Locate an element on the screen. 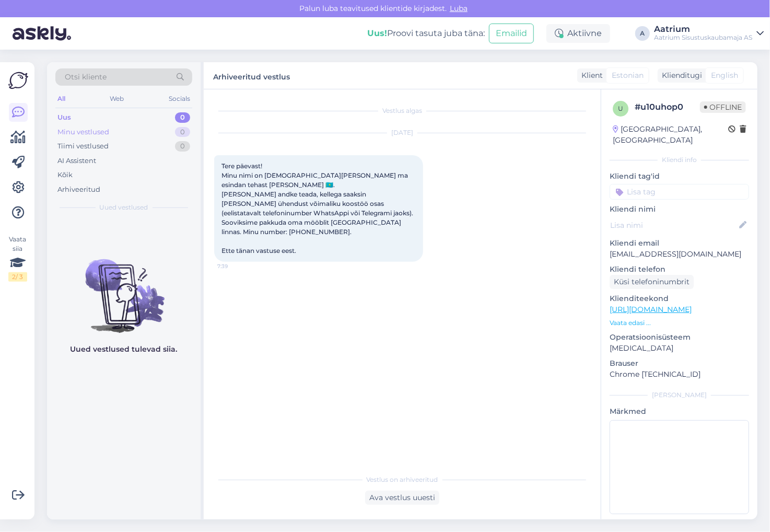  input: Lisa tag is located at coordinates (679, 192).